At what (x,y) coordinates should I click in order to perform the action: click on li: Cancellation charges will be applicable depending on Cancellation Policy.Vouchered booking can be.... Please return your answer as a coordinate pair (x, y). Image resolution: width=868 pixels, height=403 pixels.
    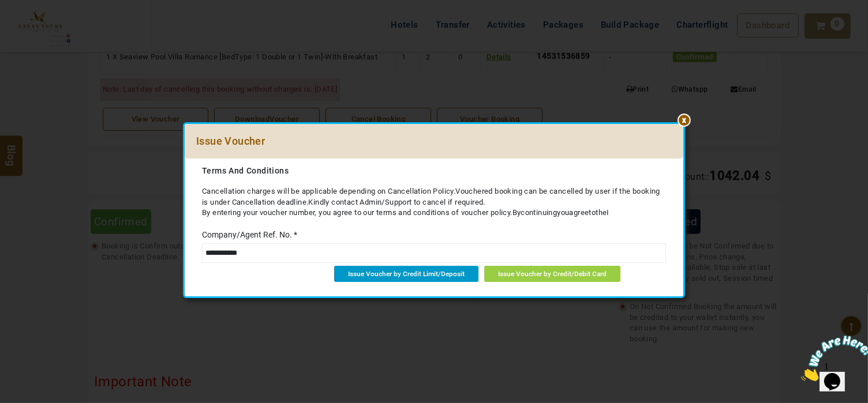
    Looking at the image, I should click on (434, 197).